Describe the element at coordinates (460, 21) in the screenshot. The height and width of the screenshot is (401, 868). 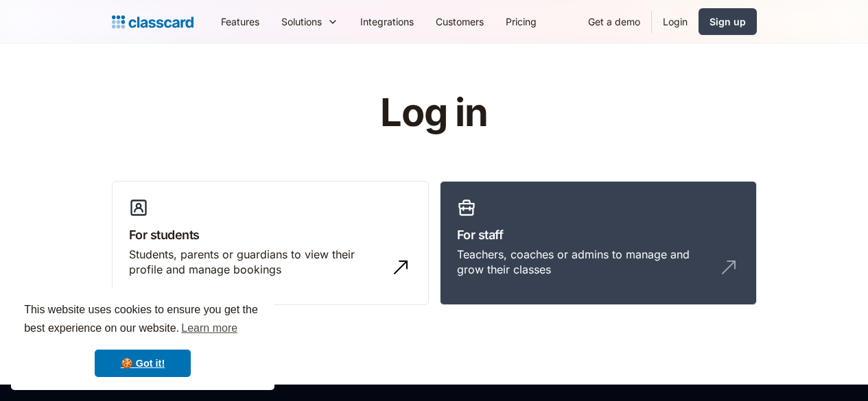
I see `a: Customers` at that location.